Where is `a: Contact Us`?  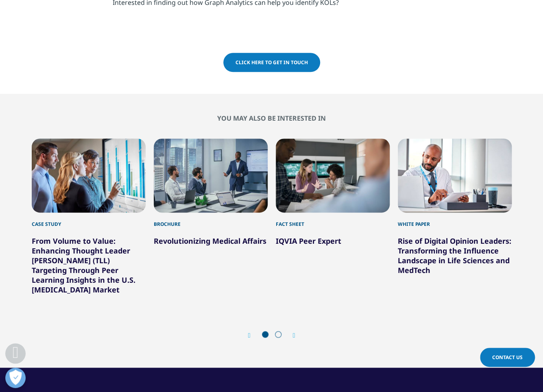 a: Contact Us is located at coordinates (507, 357).